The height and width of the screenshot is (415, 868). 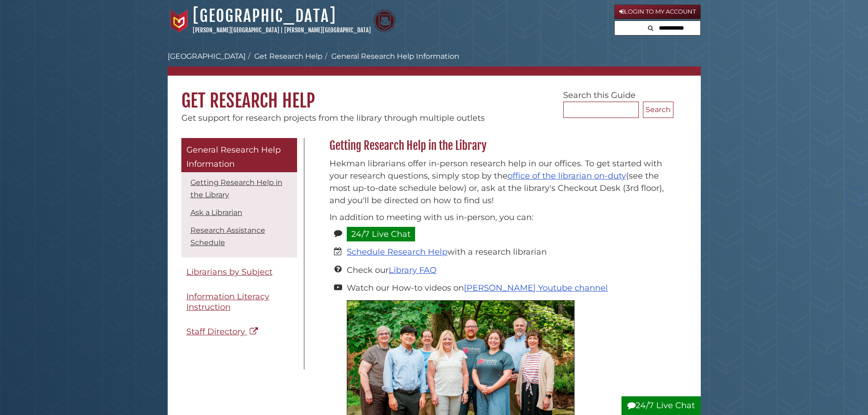 What do you see at coordinates (508, 270) in the screenshot?
I see `li: Check our` at bounding box center [508, 270].